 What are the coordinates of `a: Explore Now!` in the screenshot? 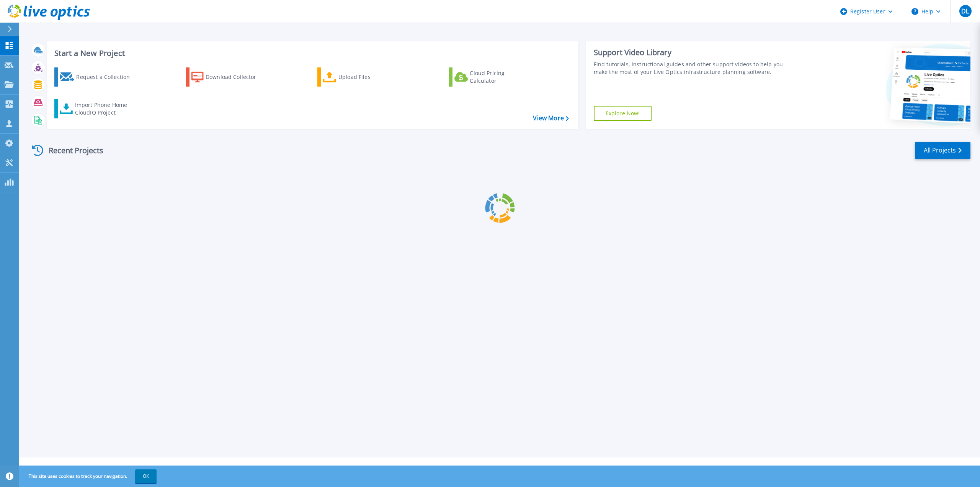 It's located at (623, 113).